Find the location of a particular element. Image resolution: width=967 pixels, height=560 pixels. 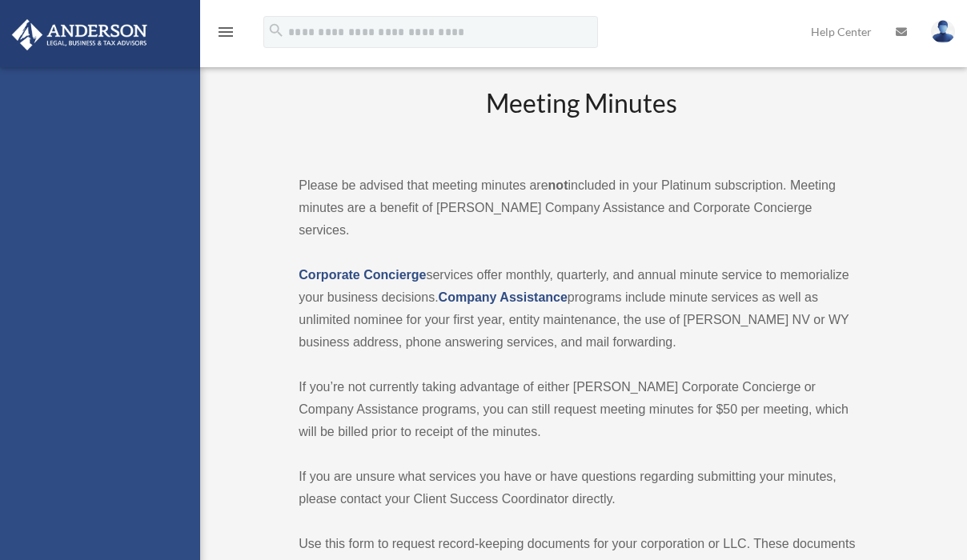

a: Corporate Concierge is located at coordinates (362, 274).